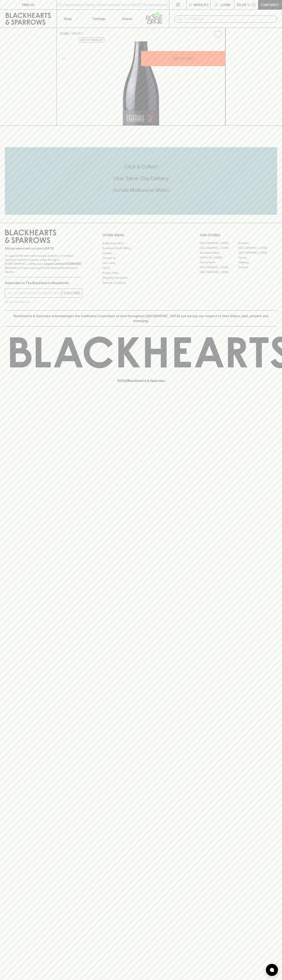 The image size is (282, 980). I want to click on p: Blackhearts & Sparrows acknowledges the traditional Custodians of land throughout [GEOGRAPHIC_DAT..., so click(141, 319).